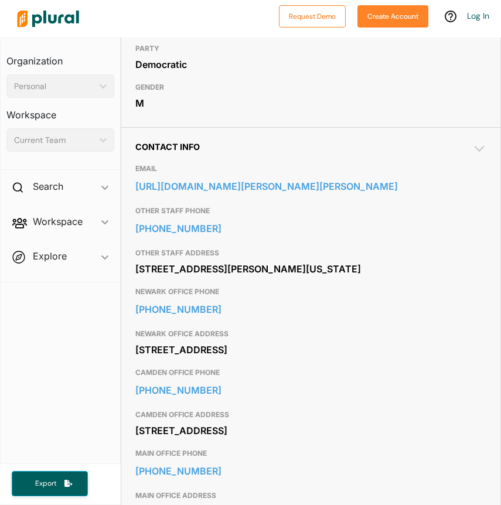 The width and height of the screenshot is (501, 505). I want to click on div: Current Team, so click(54, 140).